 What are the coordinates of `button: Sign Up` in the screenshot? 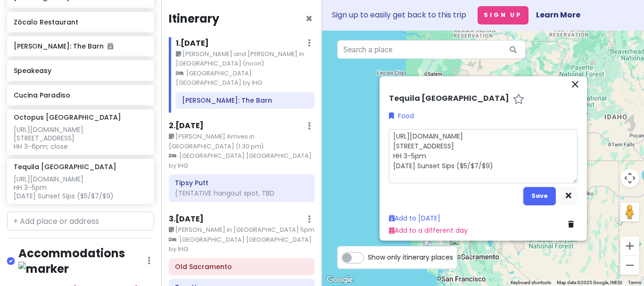 It's located at (503, 15).